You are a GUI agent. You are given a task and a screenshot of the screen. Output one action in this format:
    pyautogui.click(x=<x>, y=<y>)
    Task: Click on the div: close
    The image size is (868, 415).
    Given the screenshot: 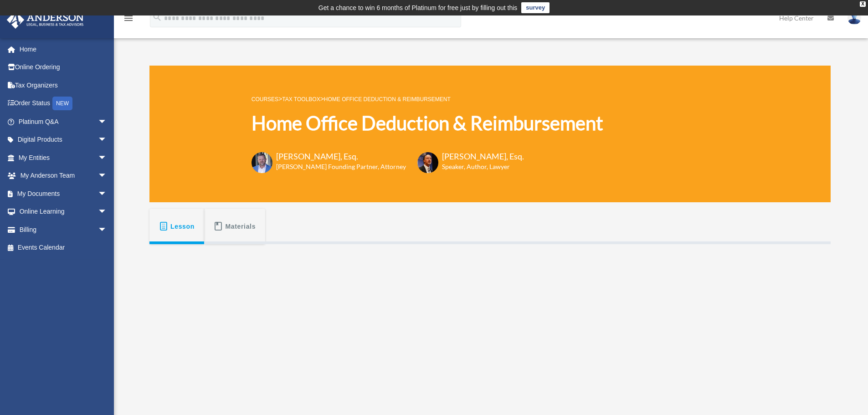 What is the action you would take?
    pyautogui.click(x=862, y=4)
    